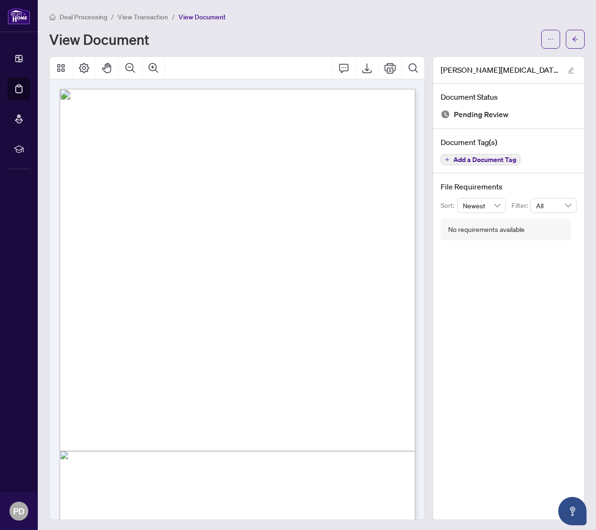 This screenshot has width=596, height=530. Describe the element at coordinates (509, 142) in the screenshot. I see `h4: Document Tag(s)` at that location.